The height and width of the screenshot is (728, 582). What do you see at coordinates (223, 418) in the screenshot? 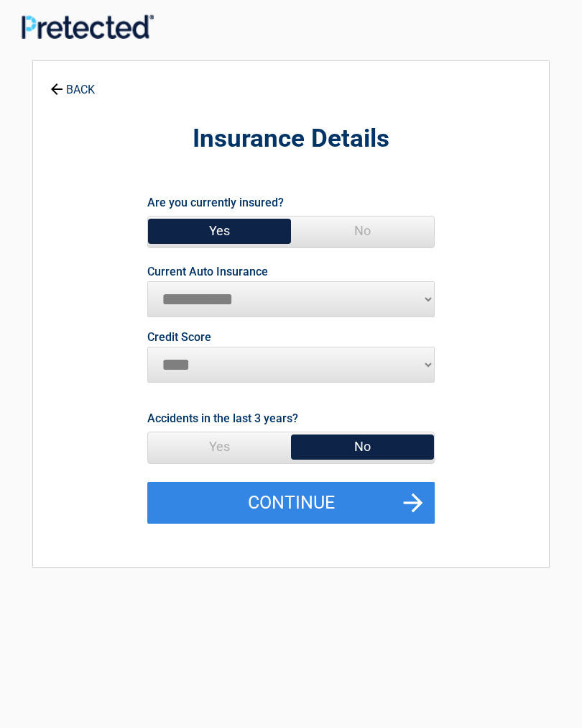
I see `label: Accidents in the last 3 years?` at bounding box center [223, 418].